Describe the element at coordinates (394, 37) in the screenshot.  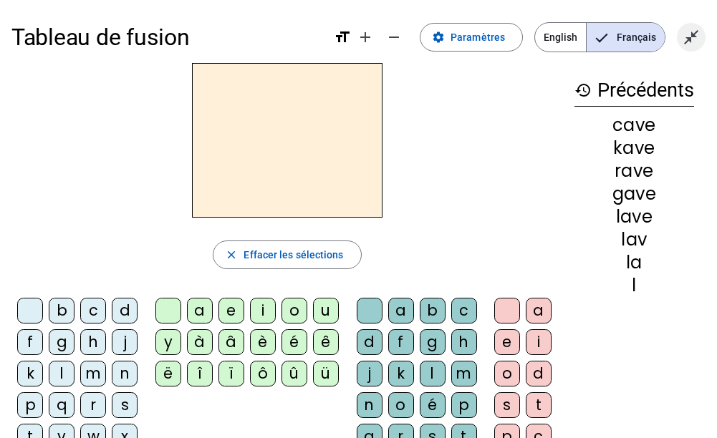
I see `mat-icon: remove` at that location.